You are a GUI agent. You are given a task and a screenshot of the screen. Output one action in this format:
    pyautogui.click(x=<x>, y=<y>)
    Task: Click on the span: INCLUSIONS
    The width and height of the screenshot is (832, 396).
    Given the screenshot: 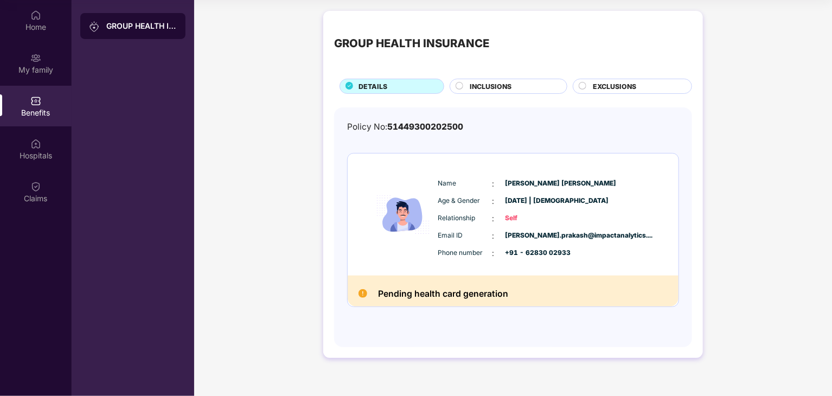 What is the action you would take?
    pyautogui.click(x=490, y=86)
    